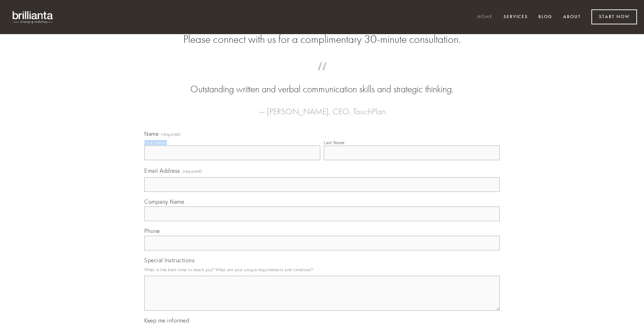 The height and width of the screenshot is (327, 644). I want to click on span: Phone, so click(152, 231).